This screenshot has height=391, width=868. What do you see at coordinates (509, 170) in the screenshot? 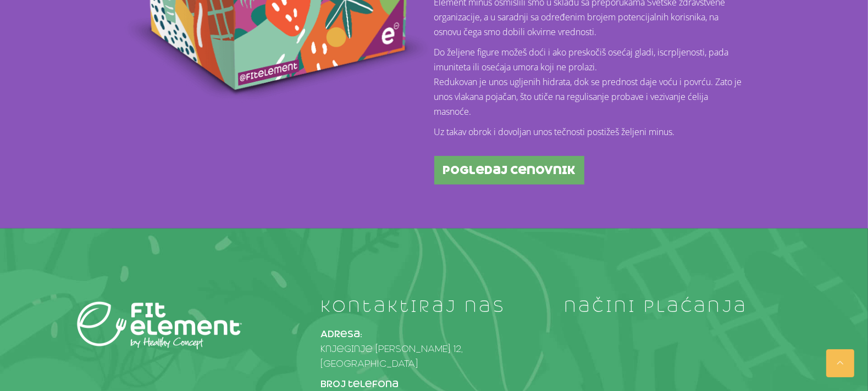
I see `a: pogledaj cenovnik` at bounding box center [509, 170].